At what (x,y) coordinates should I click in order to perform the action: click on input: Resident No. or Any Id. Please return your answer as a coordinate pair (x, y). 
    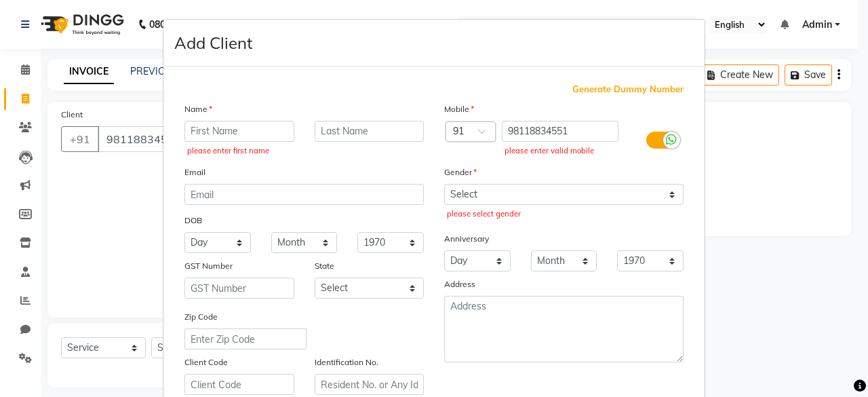
    Looking at the image, I should click on (370, 383).